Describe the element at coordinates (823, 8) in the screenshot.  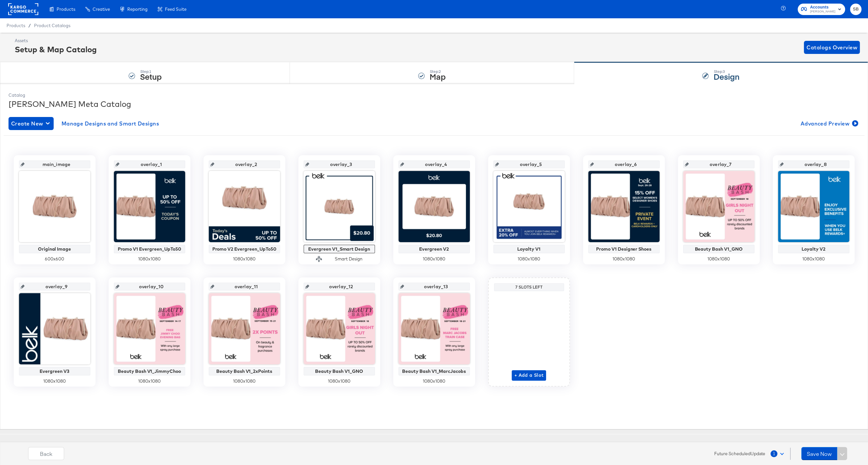
I see `span: Accounts` at that location.